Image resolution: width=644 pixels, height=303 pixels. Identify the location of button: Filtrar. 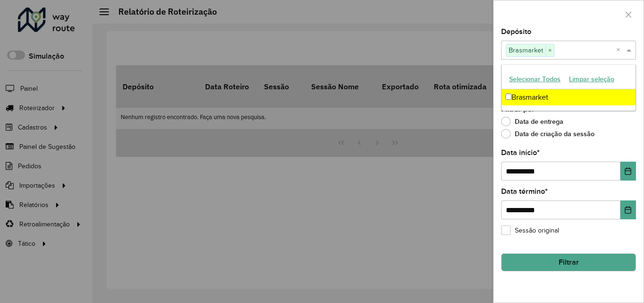
(568, 262).